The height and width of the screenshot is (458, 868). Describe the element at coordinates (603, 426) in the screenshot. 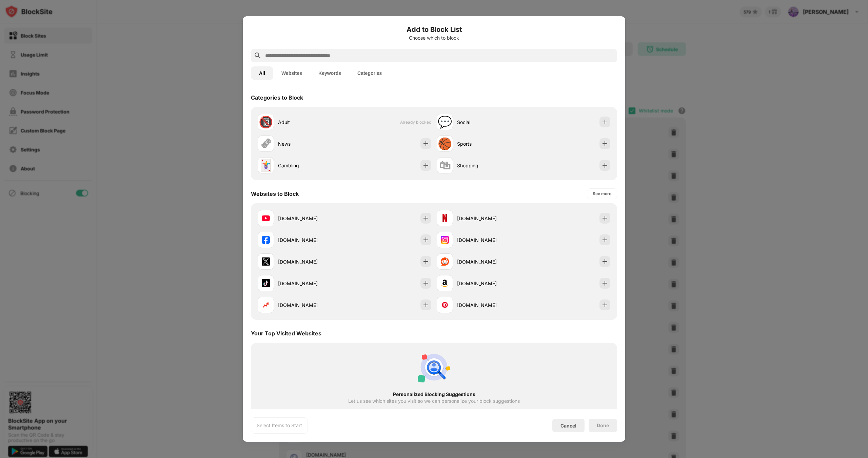

I see `div: Done` at that location.